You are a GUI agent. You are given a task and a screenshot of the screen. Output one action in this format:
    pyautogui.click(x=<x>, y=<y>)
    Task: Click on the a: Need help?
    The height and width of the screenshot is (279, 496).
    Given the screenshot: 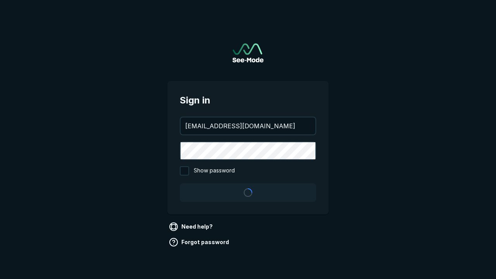 What is the action you would take?
    pyautogui.click(x=192, y=227)
    